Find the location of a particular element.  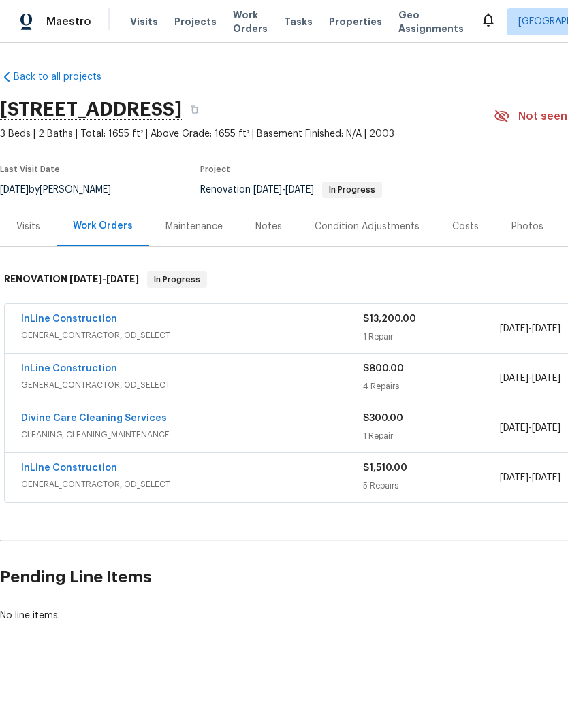

div: Work Orders is located at coordinates (102, 226).